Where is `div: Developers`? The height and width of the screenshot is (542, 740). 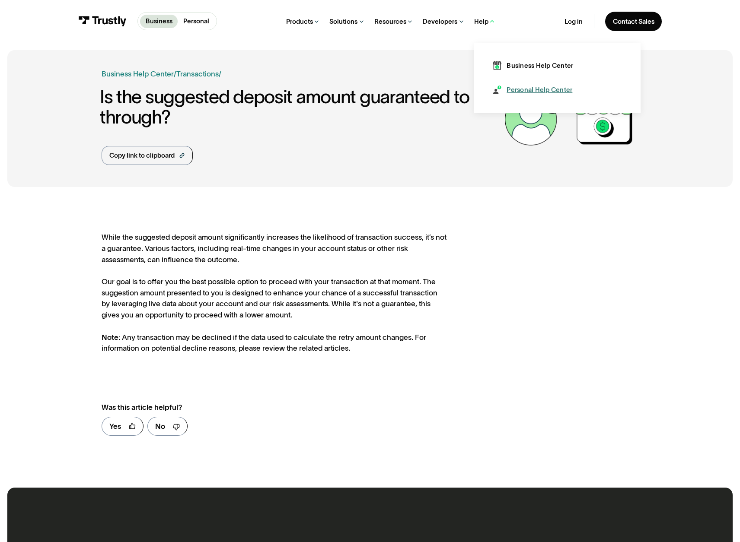
div: Developers is located at coordinates (440, 21).